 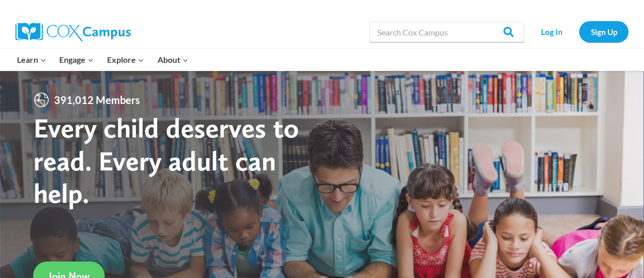 What do you see at coordinates (31, 60) in the screenshot?
I see `span: Learn` at bounding box center [31, 60].